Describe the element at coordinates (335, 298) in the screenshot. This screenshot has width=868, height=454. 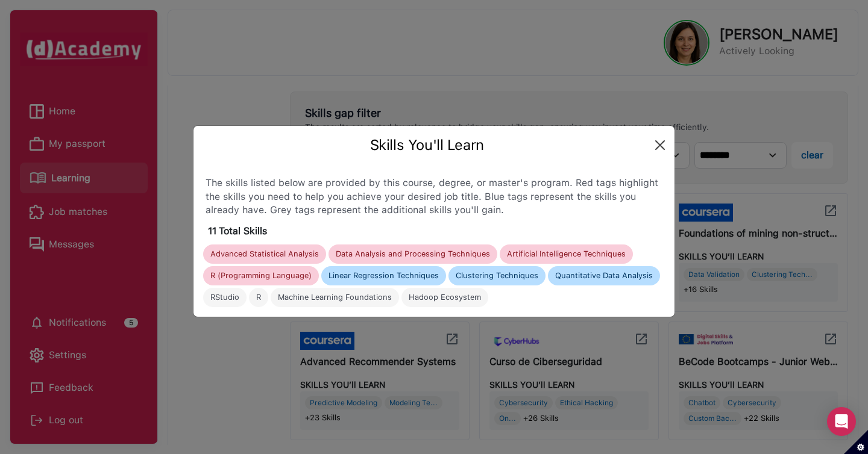
I see `div: Machine Learning Foundations` at that location.